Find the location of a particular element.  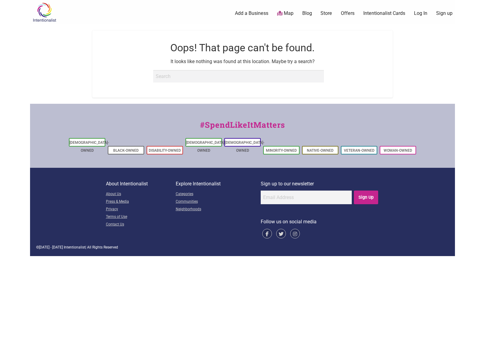

a: Map is located at coordinates (285, 13).